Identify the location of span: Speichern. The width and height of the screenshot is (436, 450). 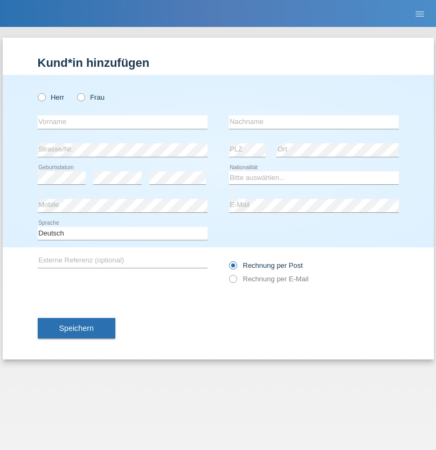
(76, 328).